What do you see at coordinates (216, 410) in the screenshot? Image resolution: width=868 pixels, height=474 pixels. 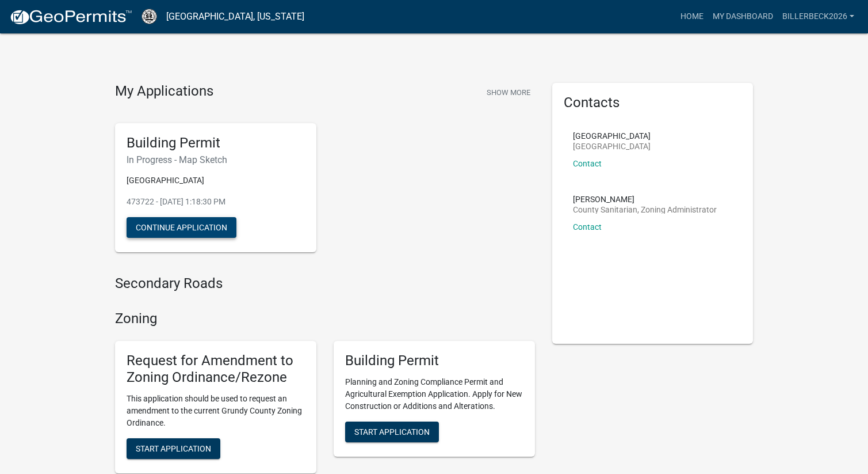 I see `p: This application should be used to request an amendment to the current Grundy County Zoning Ordin...` at bounding box center [216, 410].